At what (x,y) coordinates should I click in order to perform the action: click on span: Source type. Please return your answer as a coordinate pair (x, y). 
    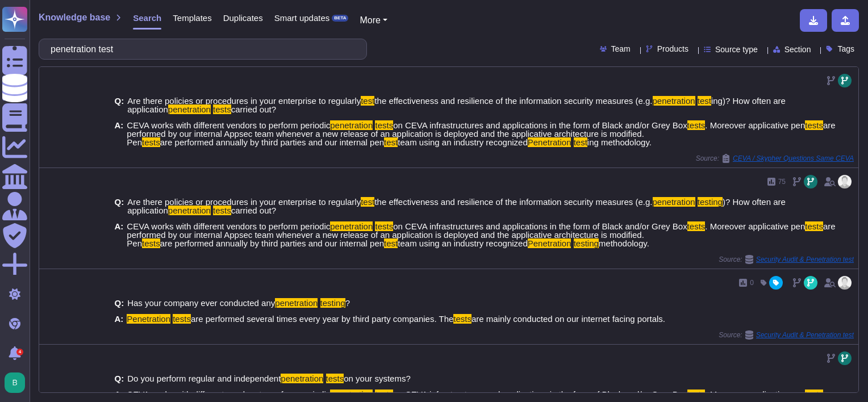
    Looking at the image, I should click on (737, 50).